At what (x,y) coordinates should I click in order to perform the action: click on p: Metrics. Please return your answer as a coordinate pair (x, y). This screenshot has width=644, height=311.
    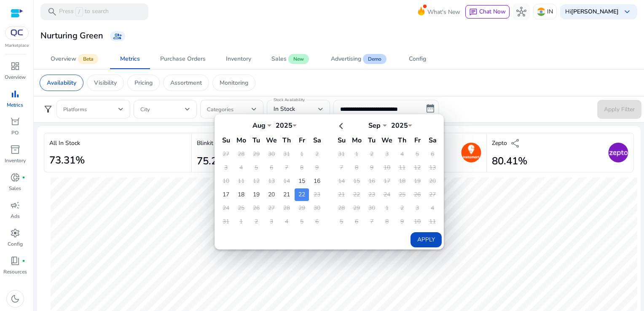
    Looking at the image, I should click on (15, 105).